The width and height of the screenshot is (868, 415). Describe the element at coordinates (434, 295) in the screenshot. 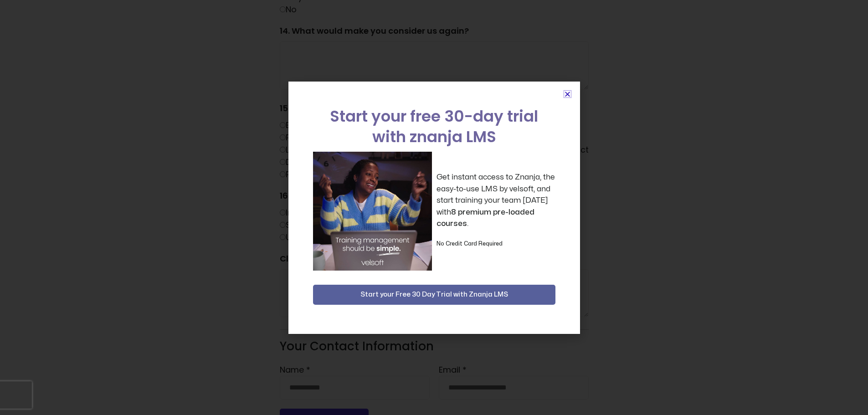

I see `span: Start your Free 30 Day Trial with Znanja LMS` at that location.